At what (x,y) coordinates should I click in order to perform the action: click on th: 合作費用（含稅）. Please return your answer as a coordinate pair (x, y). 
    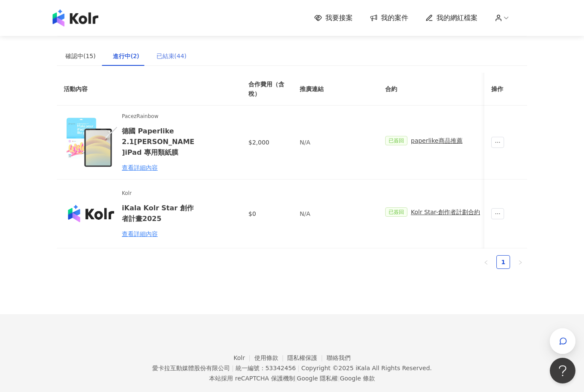
    Looking at the image, I should click on (267, 89).